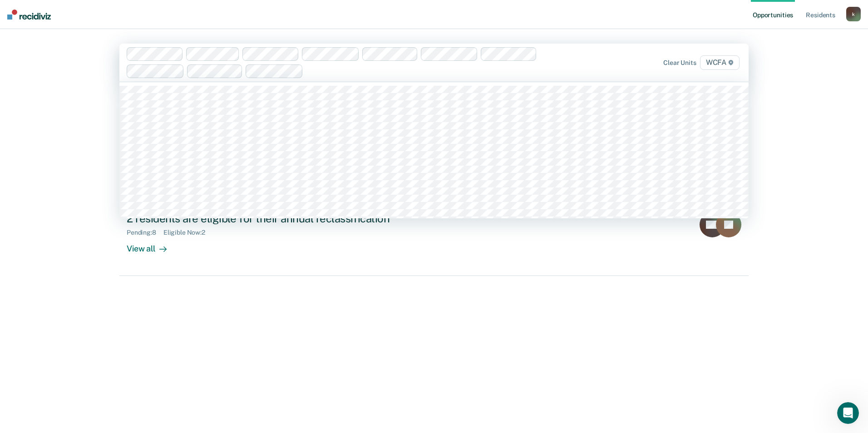 The width and height of the screenshot is (868, 433). I want to click on img: Recidiviz, so click(29, 15).